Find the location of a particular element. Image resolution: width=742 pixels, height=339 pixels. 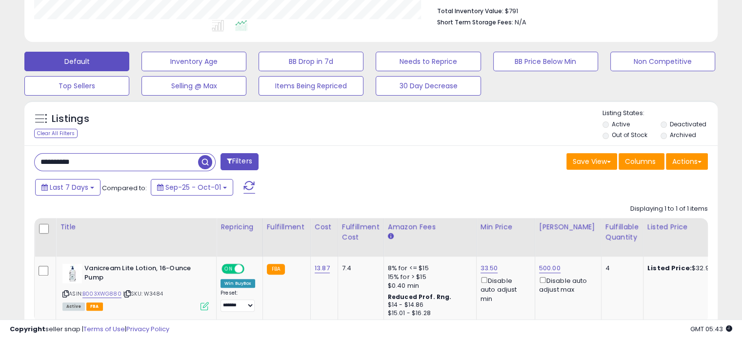

div: Preset: is located at coordinates (237, 300).